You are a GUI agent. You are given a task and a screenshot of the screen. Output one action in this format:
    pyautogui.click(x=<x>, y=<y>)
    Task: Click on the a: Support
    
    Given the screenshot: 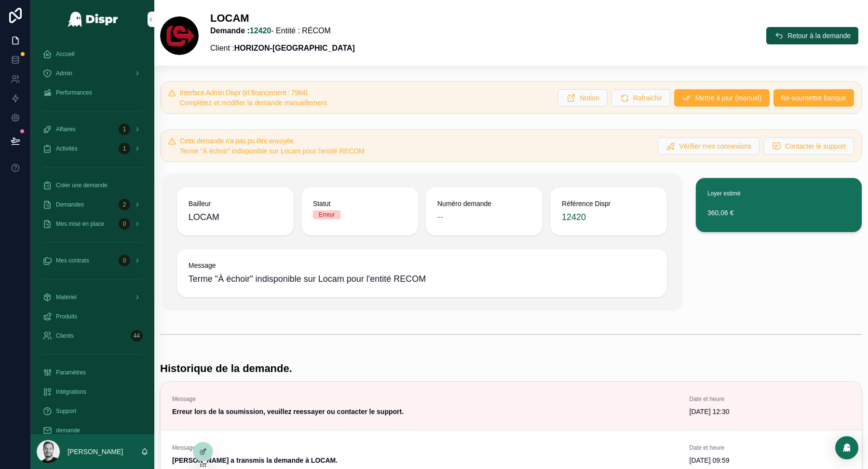 What is the action you would take?
    pyautogui.click(x=93, y=411)
    